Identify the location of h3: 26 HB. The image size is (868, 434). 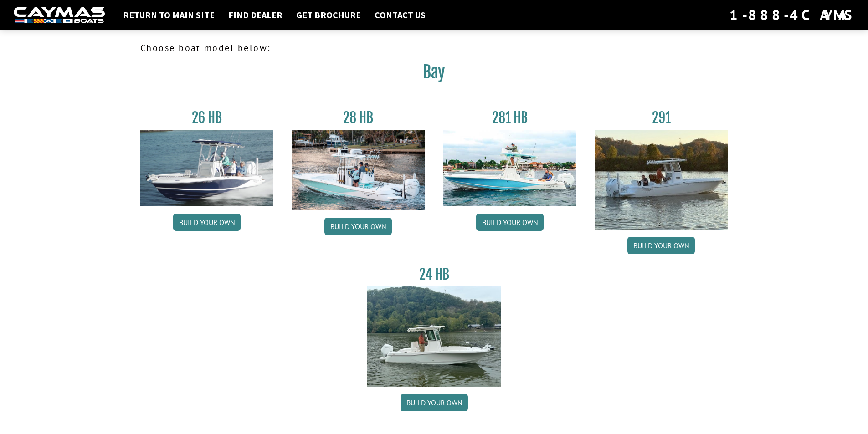
(207, 118).